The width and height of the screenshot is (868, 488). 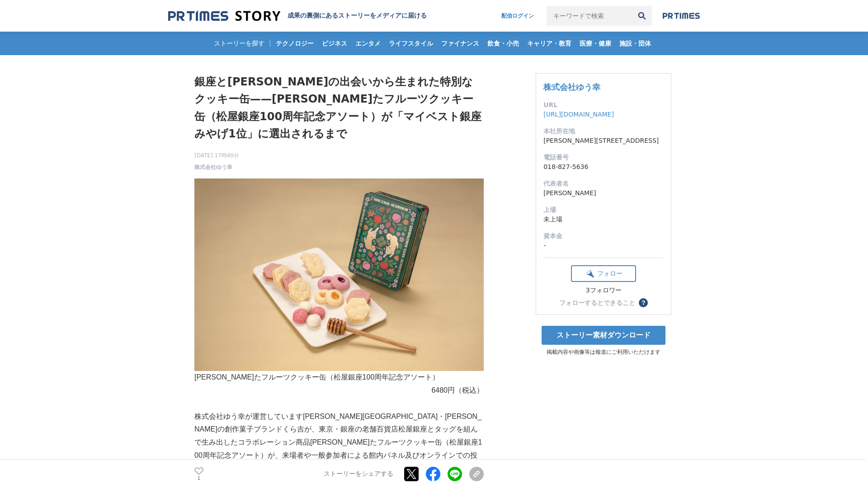 What do you see at coordinates (460, 43) in the screenshot?
I see `span: ファイナンス` at bounding box center [460, 43].